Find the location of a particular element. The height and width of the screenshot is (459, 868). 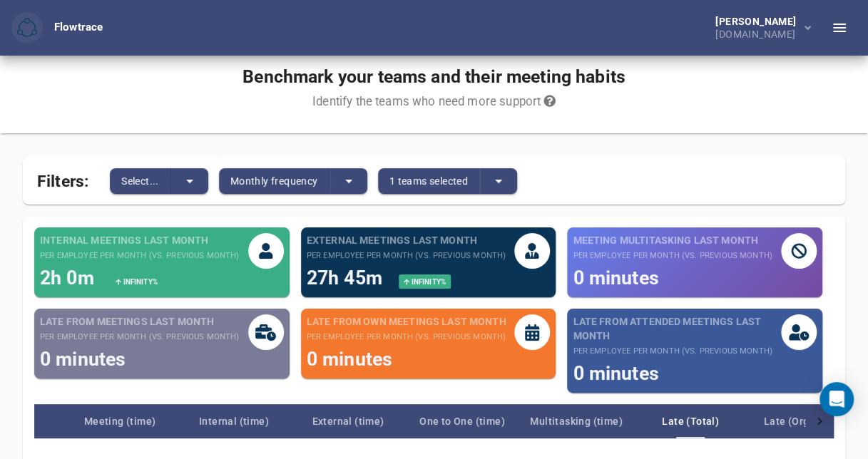

button: Flowtrace is located at coordinates (27, 28).